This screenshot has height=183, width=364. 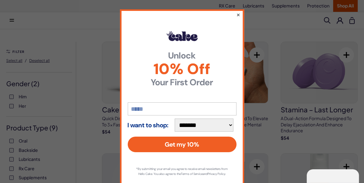 What do you see at coordinates (148, 125) in the screenshot?
I see `strong: I want to shop:` at bounding box center [148, 125].